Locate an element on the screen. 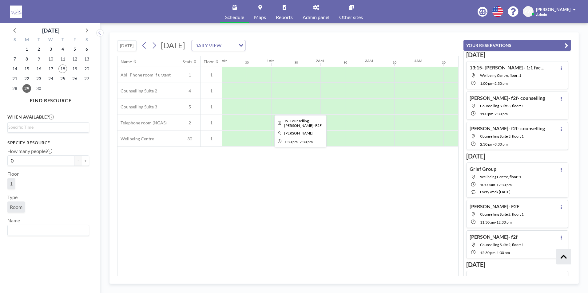 This screenshot has width=588, height=293. span: Wednesday, September 10, 2025 is located at coordinates (51, 59).